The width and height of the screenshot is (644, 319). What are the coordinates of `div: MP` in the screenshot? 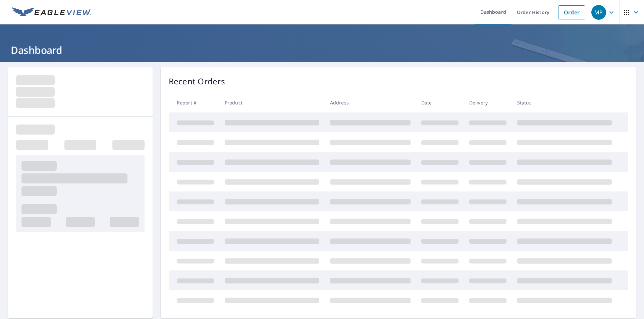 It's located at (599, 12).